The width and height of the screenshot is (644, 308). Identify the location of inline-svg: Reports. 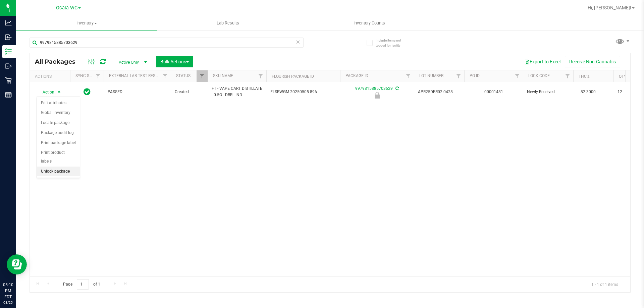
(9, 95).